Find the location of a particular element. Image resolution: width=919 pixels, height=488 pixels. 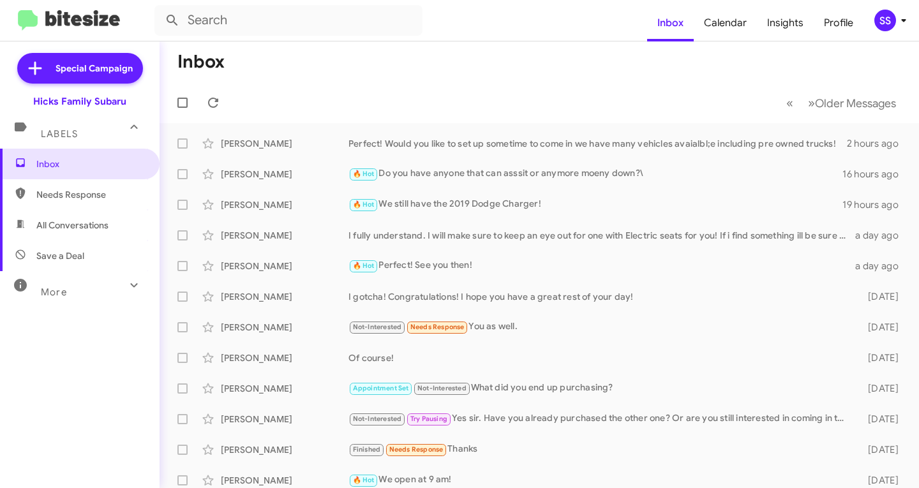

div: We open at 9 am! is located at coordinates (600, 480).